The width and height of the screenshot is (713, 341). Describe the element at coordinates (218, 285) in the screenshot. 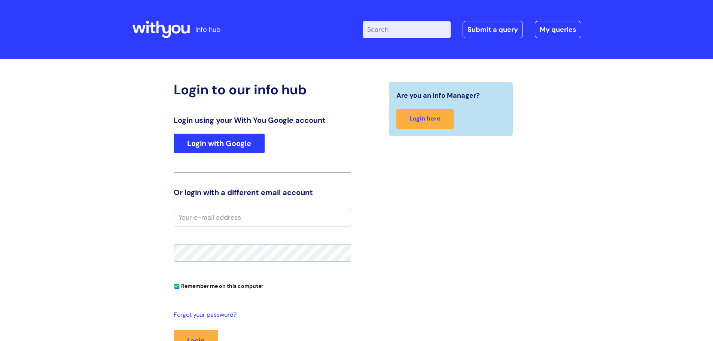

I see `label: Remember me on this computer` at that location.